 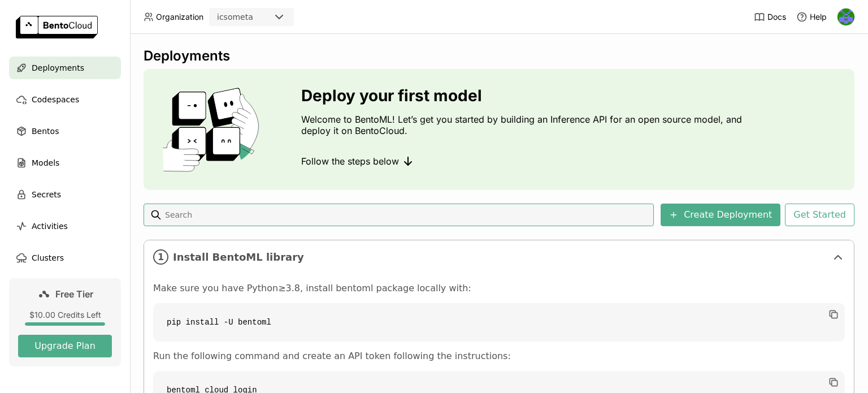 What do you see at coordinates (524, 125) in the screenshot?
I see `p: Welcome to BentoML! Let’s get you started by building an Inference API for an open source model, ...` at bounding box center [524, 125].